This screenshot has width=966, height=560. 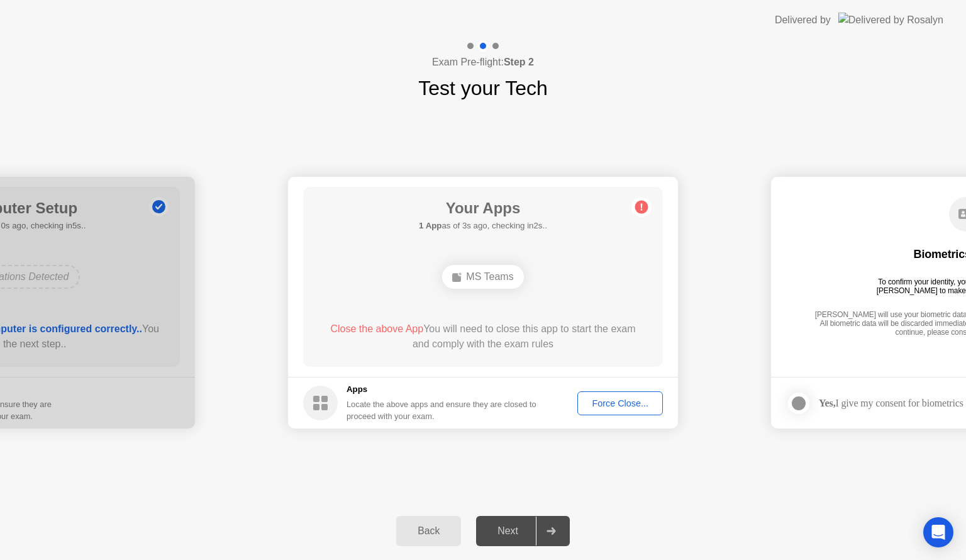 What do you see at coordinates (483, 62) in the screenshot?
I see `h4: Exam Pre-flight:` at bounding box center [483, 62].